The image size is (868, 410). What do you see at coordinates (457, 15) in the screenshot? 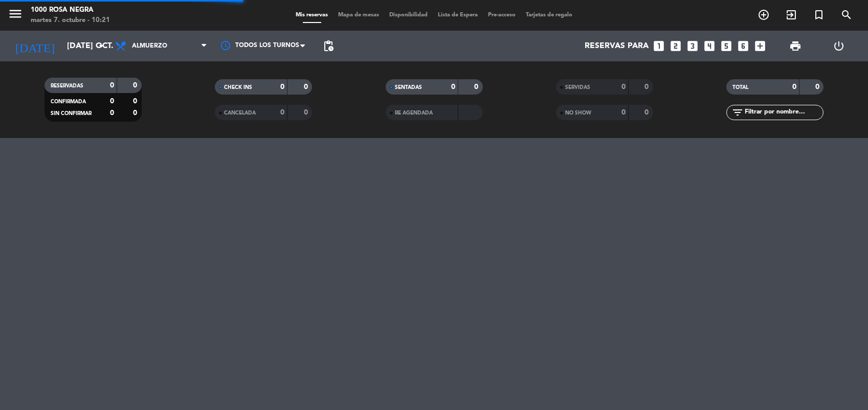
I see `span: Lista de Espera` at bounding box center [457, 15].